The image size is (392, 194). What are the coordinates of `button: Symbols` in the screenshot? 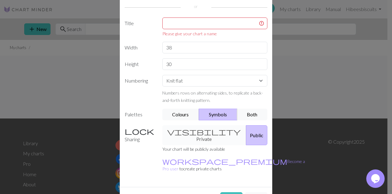 It's located at (218, 114).